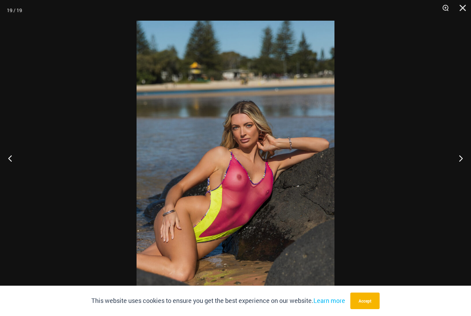  Describe the element at coordinates (218, 301) in the screenshot. I see `p: This website uses cookies to ensure you get the best experience on our website.` at that location.